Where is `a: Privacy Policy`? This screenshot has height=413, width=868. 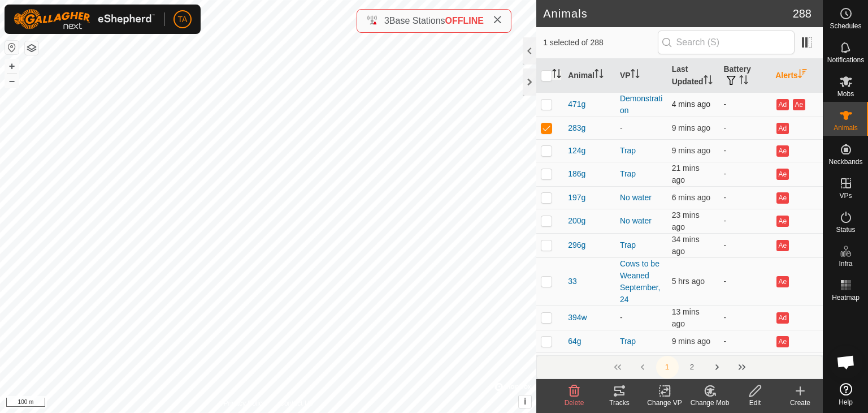 a: Privacy Policy is located at coordinates (245, 403).